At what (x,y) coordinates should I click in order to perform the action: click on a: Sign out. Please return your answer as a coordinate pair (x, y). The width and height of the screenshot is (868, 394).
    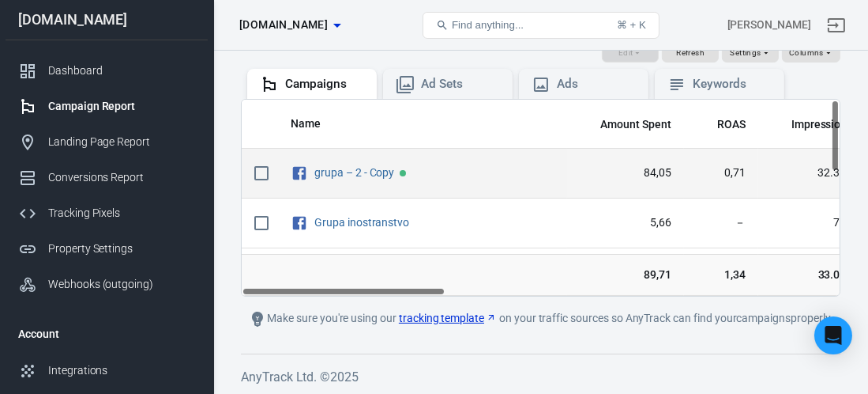
    Looking at the image, I should click on (837, 26).